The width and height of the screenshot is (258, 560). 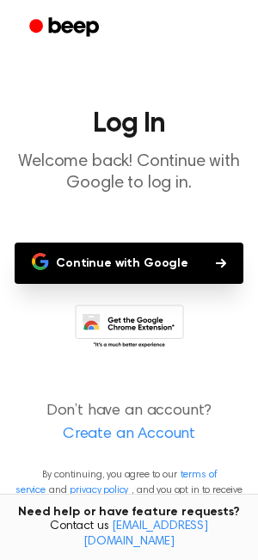 I want to click on p: Welcome back! Continue with Google to log in., so click(x=129, y=173).